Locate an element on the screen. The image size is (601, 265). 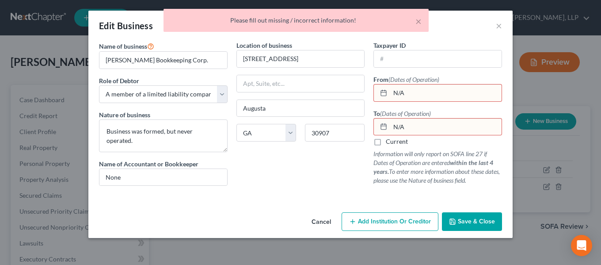
div: Open Intercom Messenger is located at coordinates (581, 245).